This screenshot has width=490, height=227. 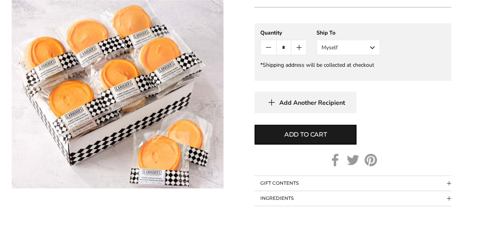 I want to click on a: Facebook, so click(x=335, y=160).